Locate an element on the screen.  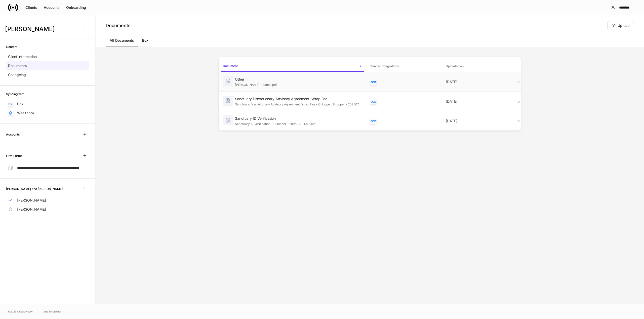
div: Other is located at coordinates (299, 79).